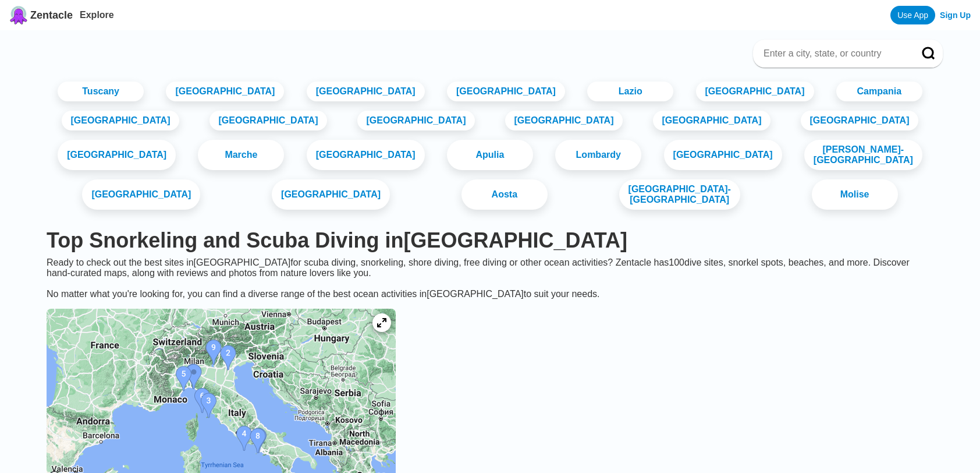  I want to click on a: Use App, so click(913, 15).